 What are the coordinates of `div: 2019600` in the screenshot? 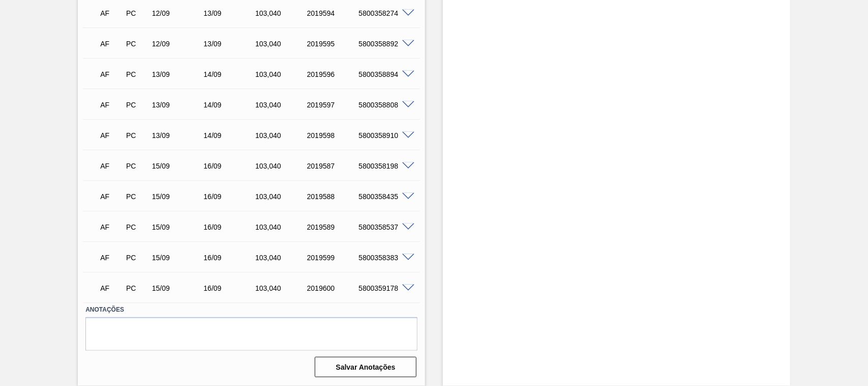 It's located at (333, 288).